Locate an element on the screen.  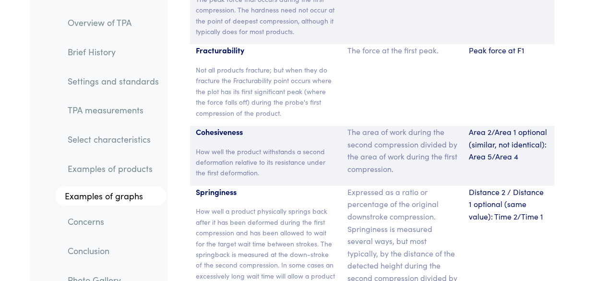
p: Distance 2 / Distance 1 optional (same value): Time 2/Time 1 is located at coordinates (508, 204).